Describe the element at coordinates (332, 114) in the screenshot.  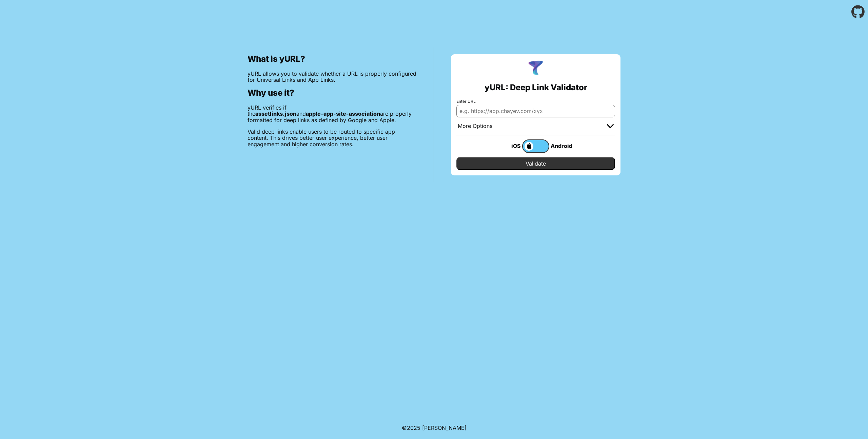
I see `p: yURL verifies if the and are properly formatted for deep links as defined by Google and Apple.` at that location.